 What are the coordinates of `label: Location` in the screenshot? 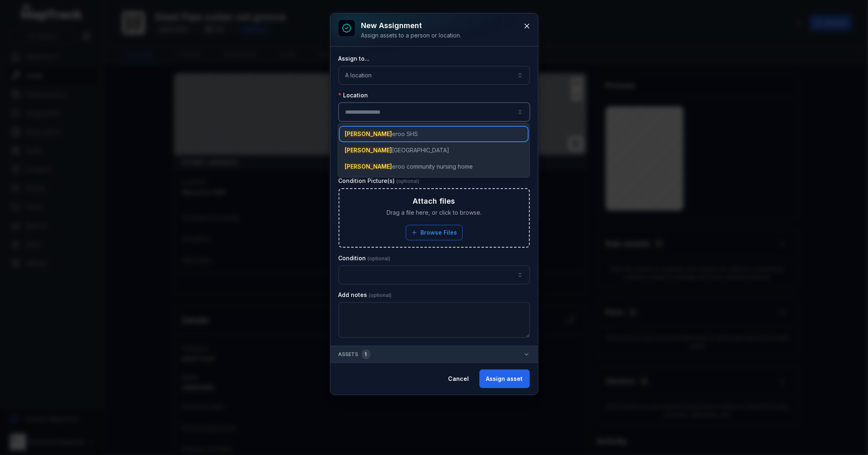 It's located at (353, 95).